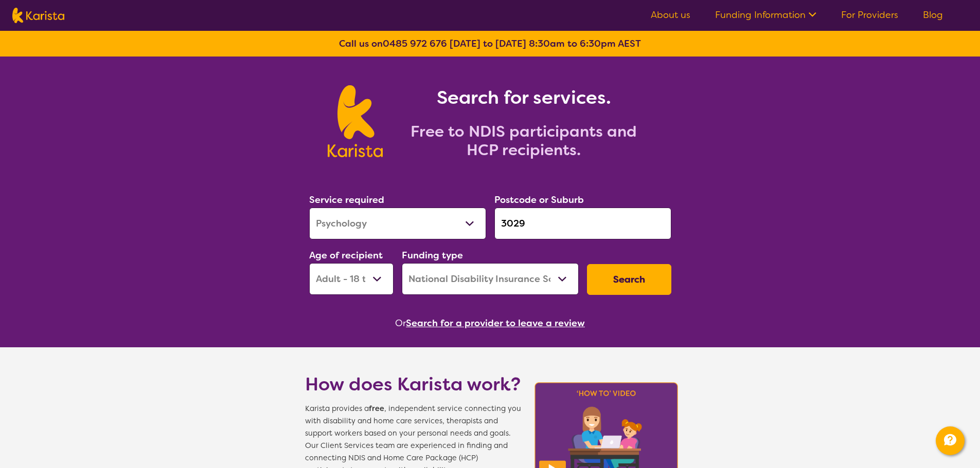 Image resolution: width=980 pixels, height=468 pixels. What do you see at coordinates (413, 385) in the screenshot?
I see `h1: How does Karista work?` at bounding box center [413, 385].